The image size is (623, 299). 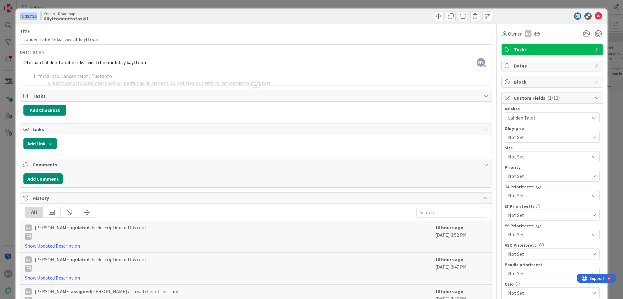 What do you see at coordinates (552, 284) in the screenshot?
I see `div: Osio` at bounding box center [552, 284].